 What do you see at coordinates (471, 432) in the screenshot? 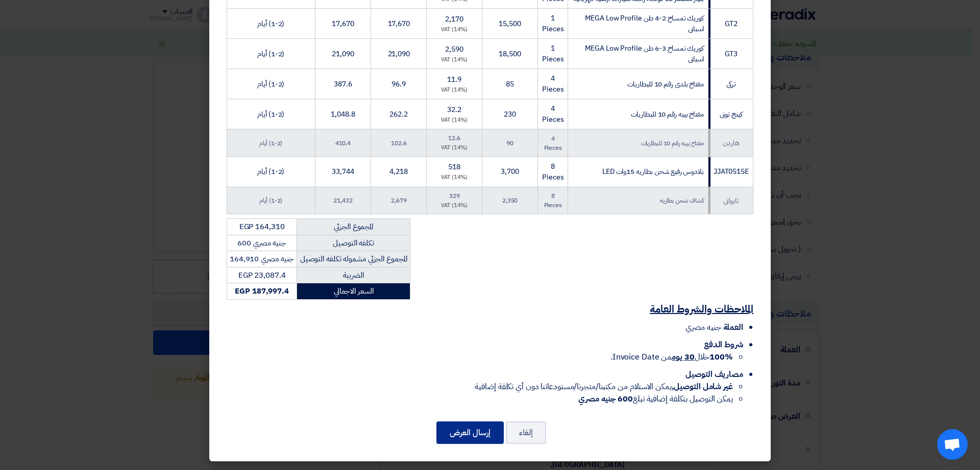
I see `button: إرسال العرض` at bounding box center [471, 432].